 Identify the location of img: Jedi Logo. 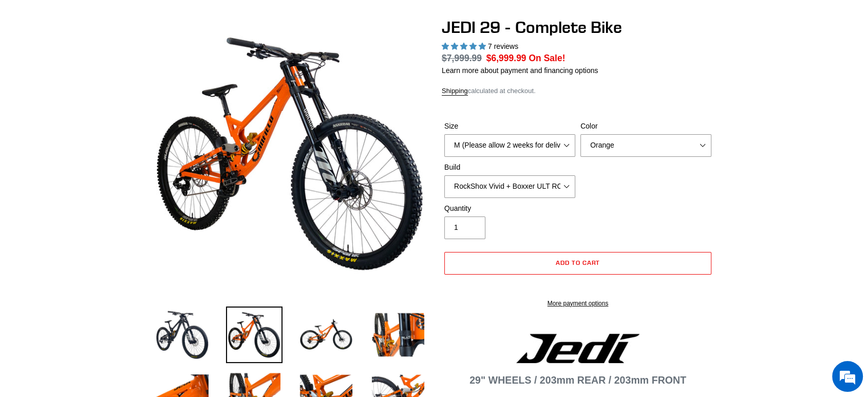
(578, 348).